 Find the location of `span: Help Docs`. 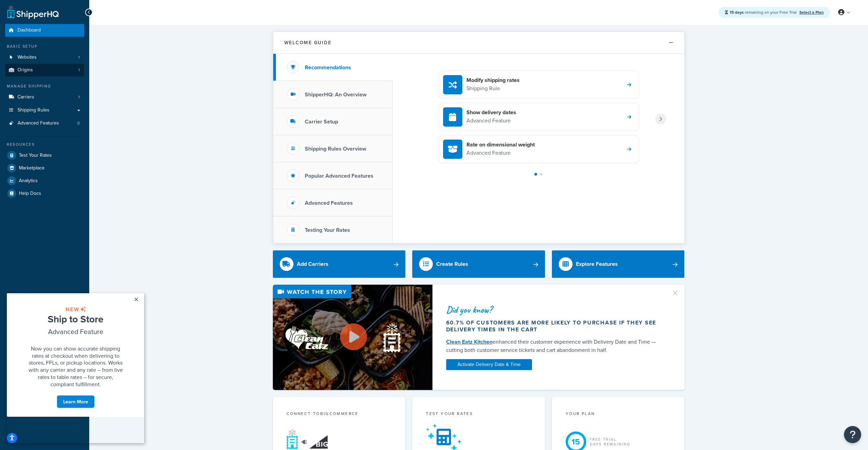

span: Help Docs is located at coordinates (30, 193).